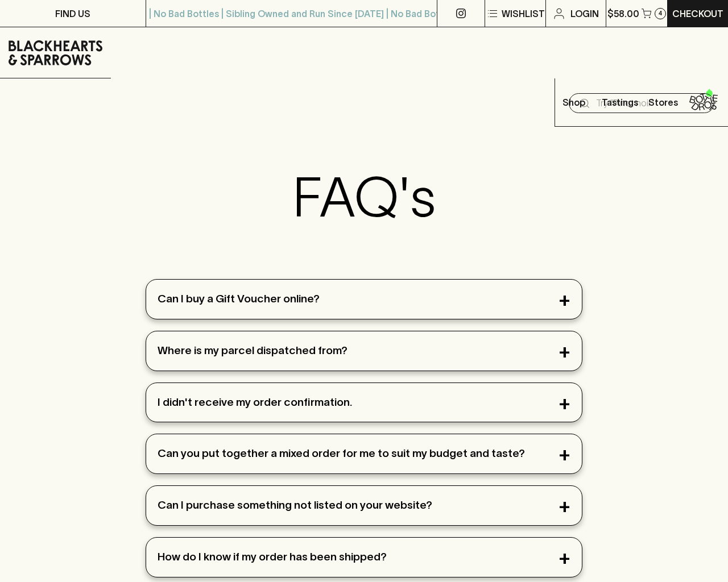 The image size is (728, 582). Describe the element at coordinates (364, 454) in the screenshot. I see `div: Can you put together a mixed order for me to suit my budget and taste?` at that location.